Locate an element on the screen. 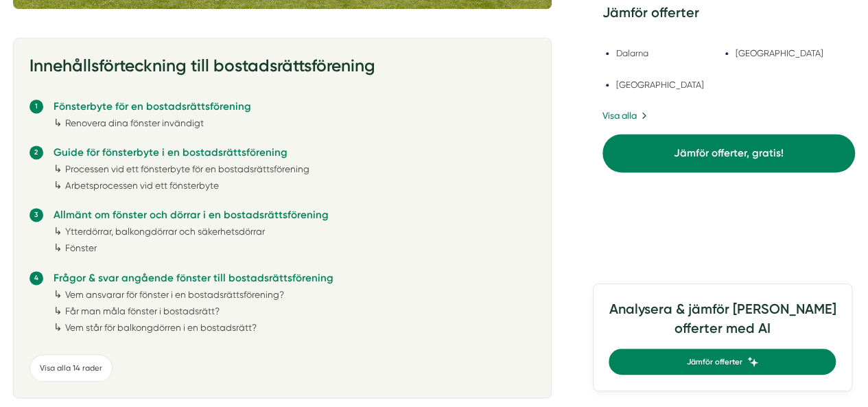 The height and width of the screenshot is (407, 868). a: Ytterdörrar, balkongdörrar och säkerhetsdörrar is located at coordinates (165, 231).